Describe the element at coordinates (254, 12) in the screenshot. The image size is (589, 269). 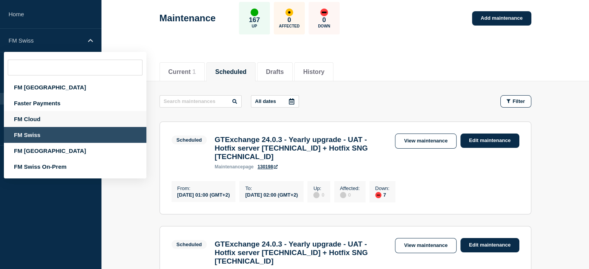
I see `div: up` at that location.